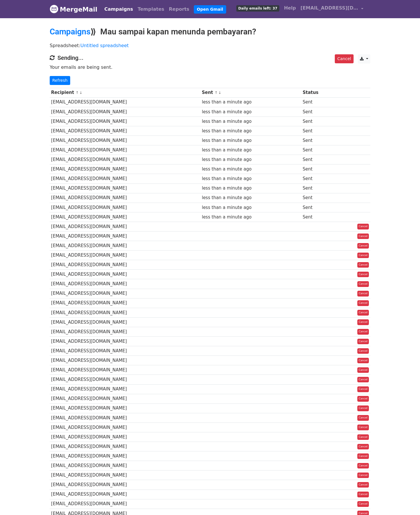 This screenshot has height=515, width=420. Describe the element at coordinates (257, 8) in the screenshot. I see `a: Daily emails left: 37` at that location.